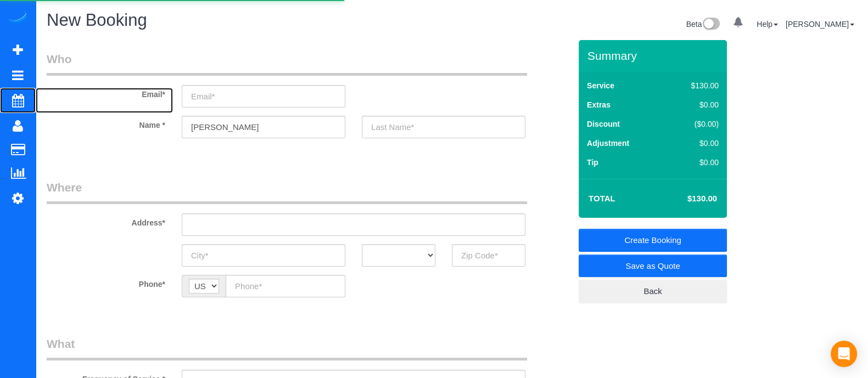 The height and width of the screenshot is (378, 868). I want to click on input: First Name*, so click(264, 127).